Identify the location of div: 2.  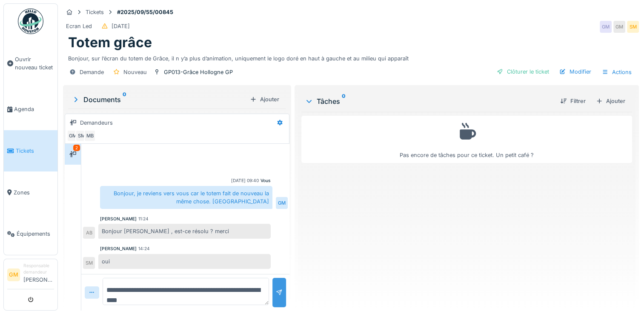
(77, 147).